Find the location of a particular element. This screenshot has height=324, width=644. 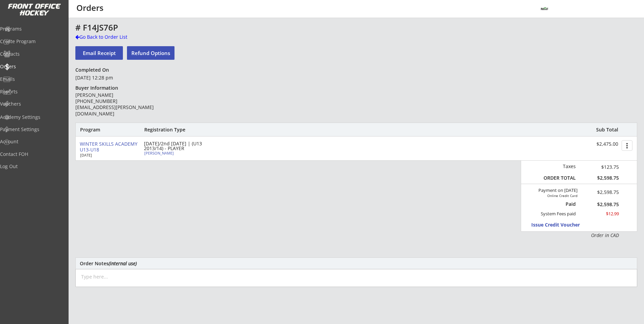

div: Taxes is located at coordinates (558, 166).